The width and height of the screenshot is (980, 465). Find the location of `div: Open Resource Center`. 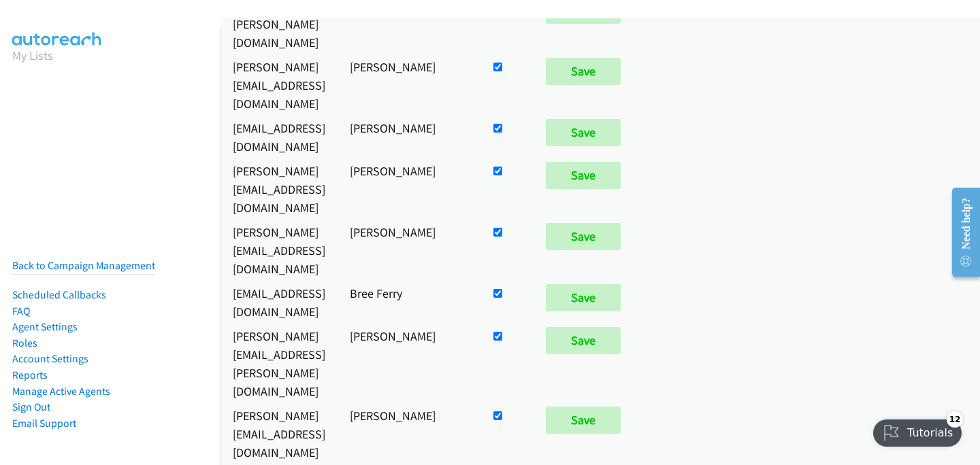

div: Open Resource Center is located at coordinates (24, 54).